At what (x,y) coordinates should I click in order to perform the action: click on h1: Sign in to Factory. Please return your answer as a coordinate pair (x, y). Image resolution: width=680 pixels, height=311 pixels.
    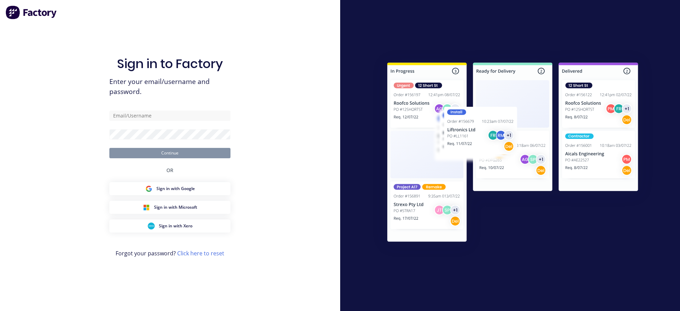
    Looking at the image, I should click on (170, 64).